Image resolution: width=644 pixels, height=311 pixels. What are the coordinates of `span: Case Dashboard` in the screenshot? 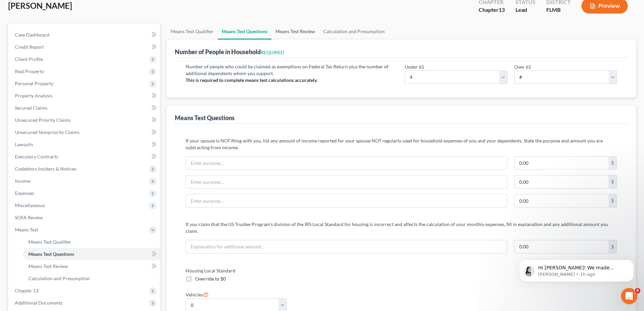 It's located at (32, 35).